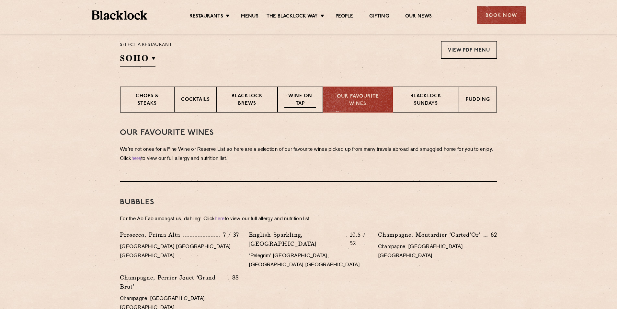 Image resolution: width=617 pixels, height=309 pixels. I want to click on p: Pudding, so click(478, 100).